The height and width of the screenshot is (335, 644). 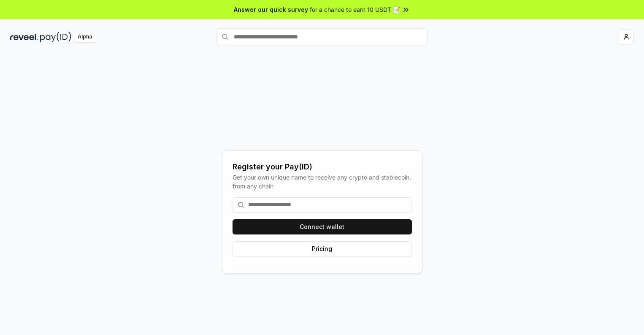 I want to click on img: reveel_dark, so click(x=24, y=37).